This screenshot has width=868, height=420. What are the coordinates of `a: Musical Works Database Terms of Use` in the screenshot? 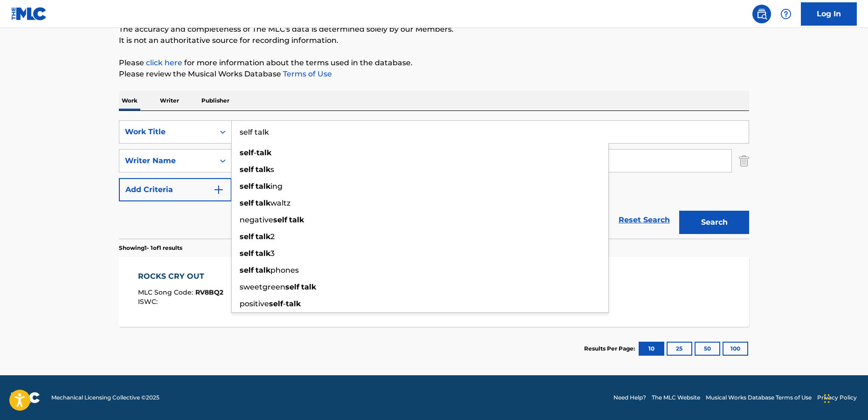 It's located at (758, 398).